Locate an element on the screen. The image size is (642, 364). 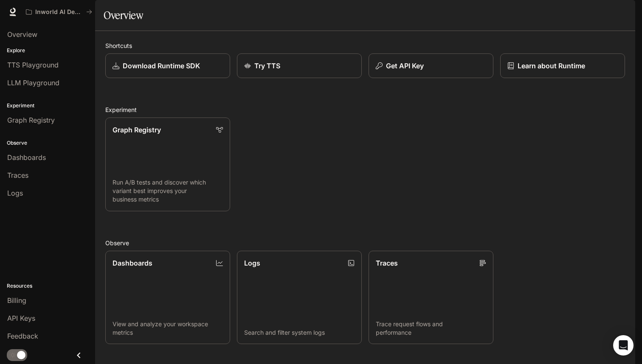
p: View and analyze your workspace metrics is located at coordinates (168, 328).